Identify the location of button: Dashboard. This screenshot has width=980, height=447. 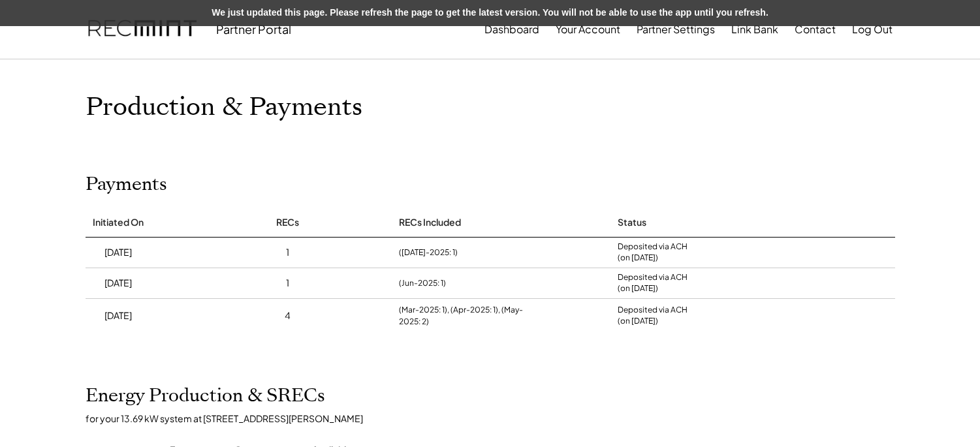
(512, 30).